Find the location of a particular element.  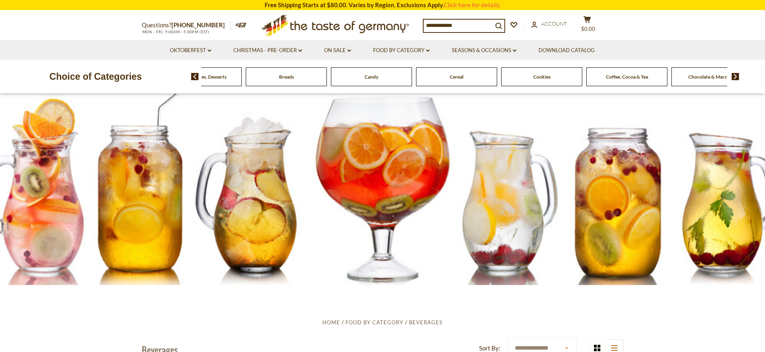

a: Cookies is located at coordinates (542, 77).